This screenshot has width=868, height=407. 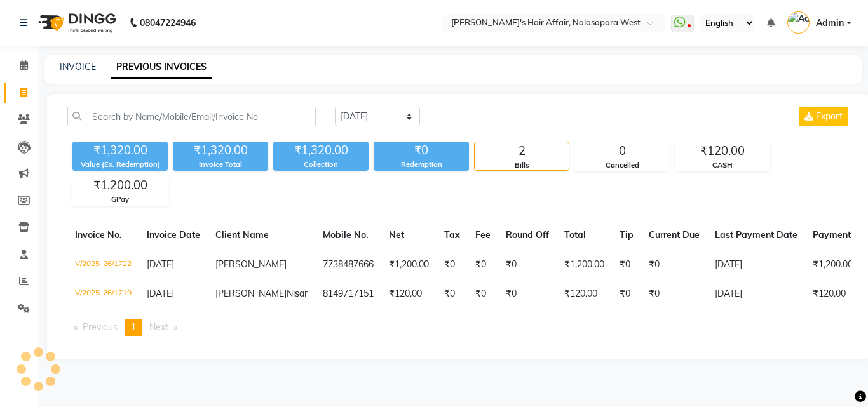 What do you see at coordinates (321, 164) in the screenshot?
I see `div: Collection` at bounding box center [321, 164].